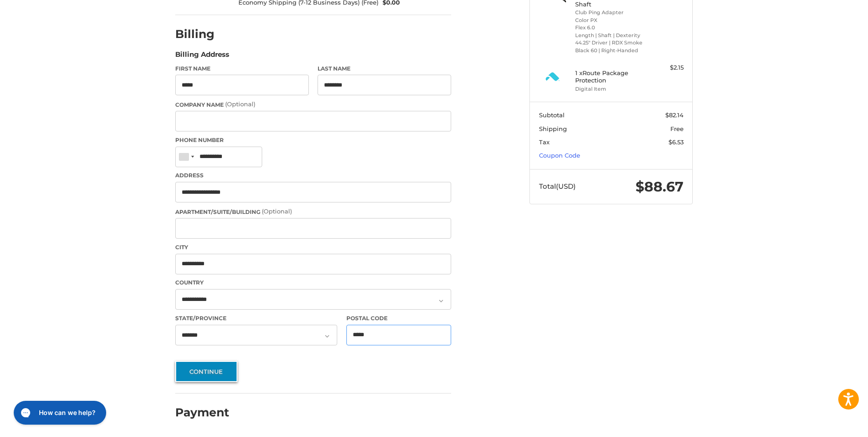 This screenshot has width=868, height=437. What do you see at coordinates (610, 12) in the screenshot?
I see `li: Club Ping Adapter` at bounding box center [610, 12].